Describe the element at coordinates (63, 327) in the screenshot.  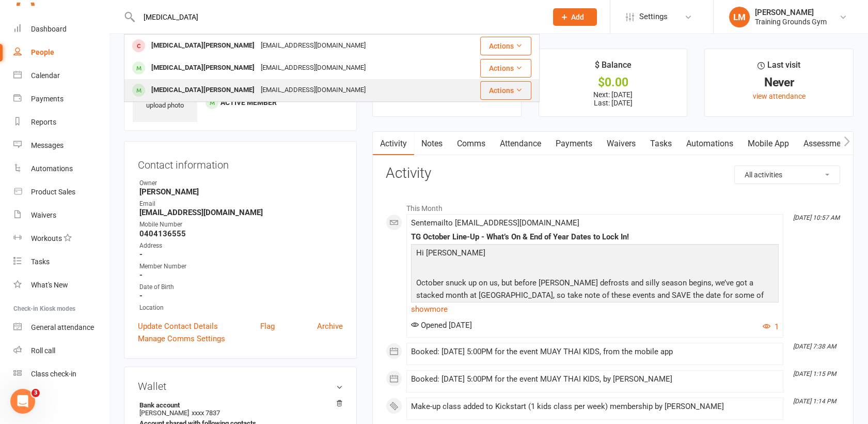
I see `div: General attendance` at that location.